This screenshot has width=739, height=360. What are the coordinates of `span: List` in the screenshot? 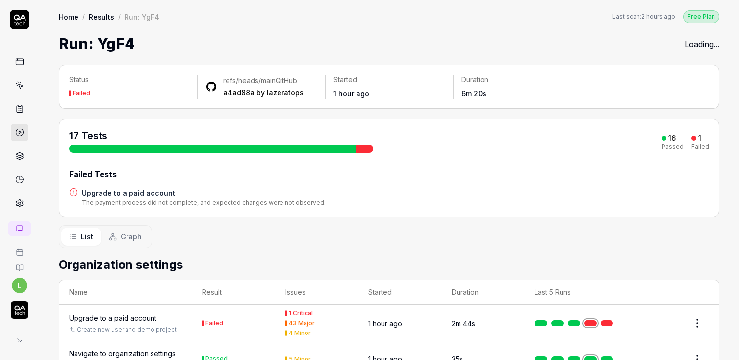 It's located at (87, 236).